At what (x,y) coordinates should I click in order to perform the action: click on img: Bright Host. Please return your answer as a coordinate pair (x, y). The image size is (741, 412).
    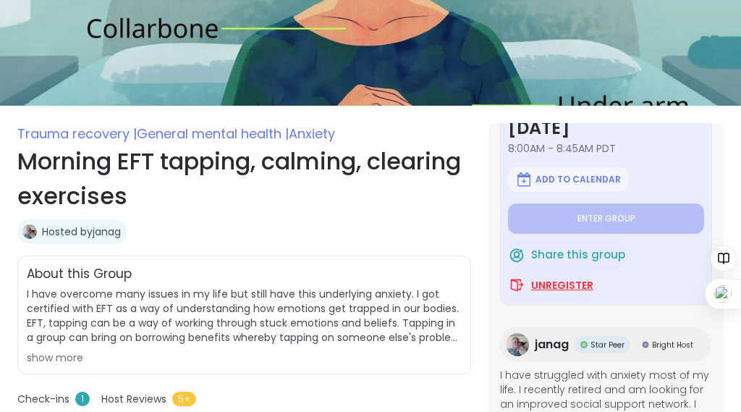
    Looking at the image, I should click on (645, 344).